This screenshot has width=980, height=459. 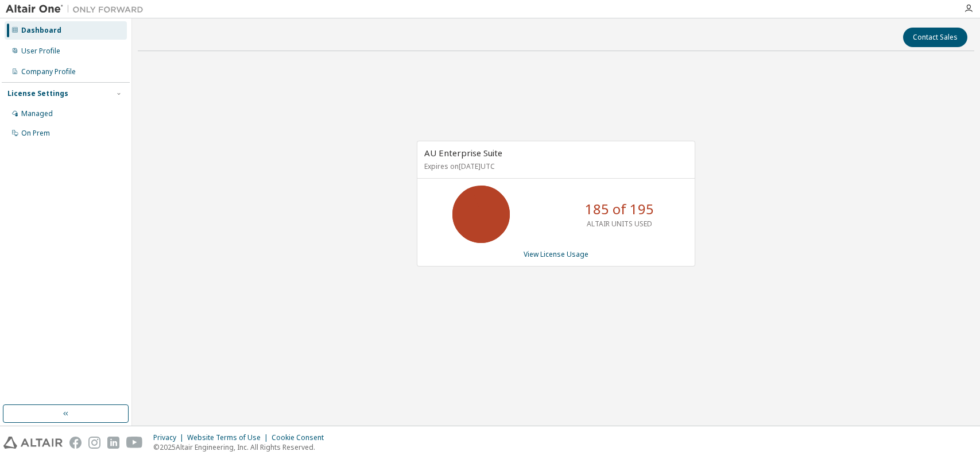 What do you see at coordinates (42, 31) in the screenshot?
I see `div: Dashboard` at bounding box center [42, 31].